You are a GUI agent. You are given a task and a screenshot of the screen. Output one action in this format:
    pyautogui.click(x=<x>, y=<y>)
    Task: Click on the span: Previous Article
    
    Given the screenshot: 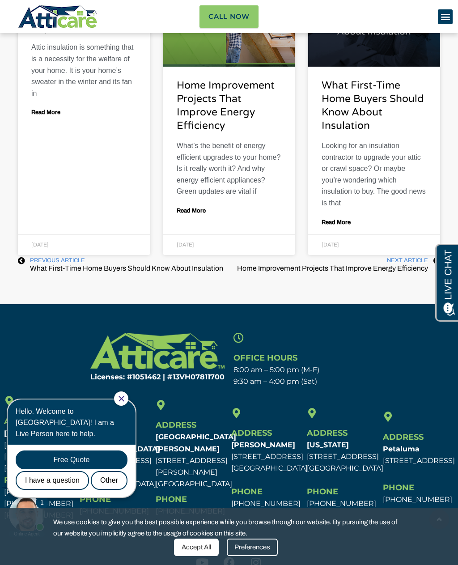 What is the action you would take?
    pyautogui.click(x=127, y=260)
    